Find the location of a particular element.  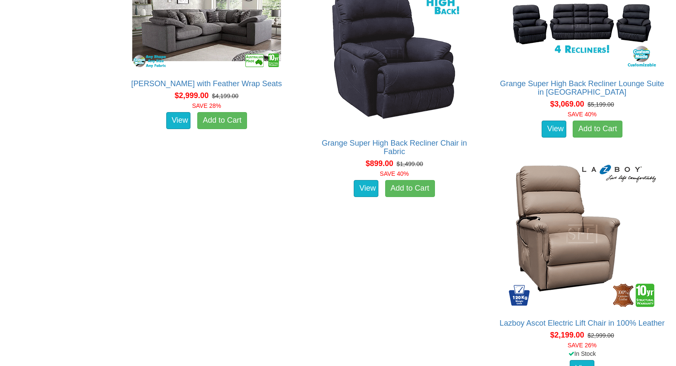

span: $899.00 is located at coordinates (379, 164).